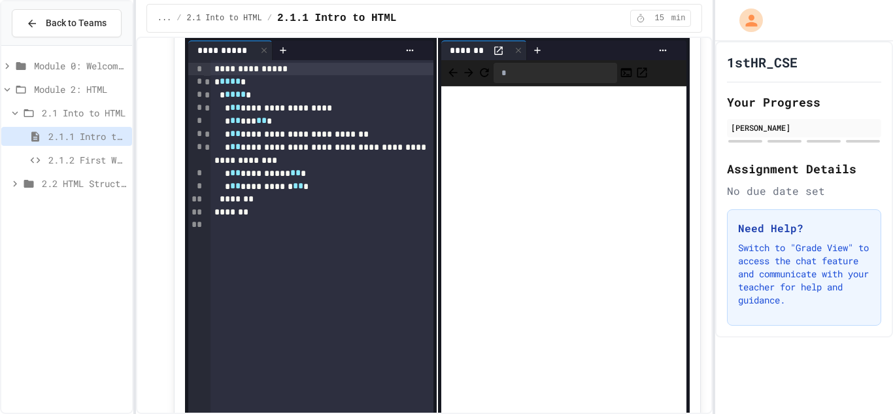 This screenshot has height=414, width=893. Describe the element at coordinates (626, 73) in the screenshot. I see `button: Console` at that location.